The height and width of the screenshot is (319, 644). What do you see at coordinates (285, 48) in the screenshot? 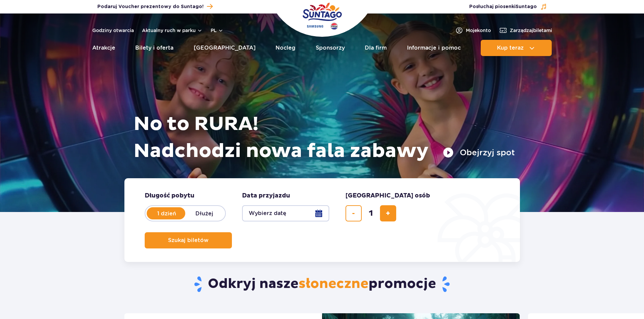
I see `a: Nocleg` at bounding box center [285, 48].